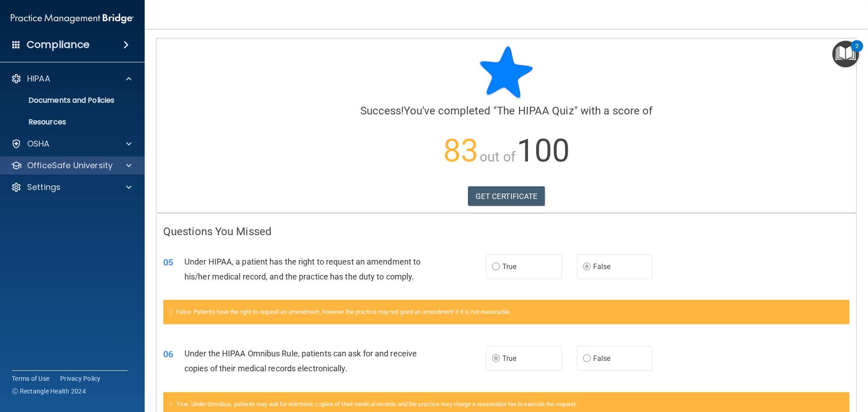  Describe the element at coordinates (303, 269) in the screenshot. I see `span: Under HIPAA, a patient has the right to request an amendment to his/her medical record, and the p...` at that location.